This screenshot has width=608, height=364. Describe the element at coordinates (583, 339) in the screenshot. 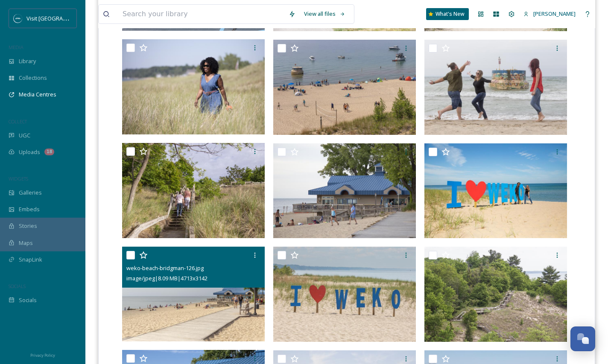

I see `button: Open Chat` at that location.